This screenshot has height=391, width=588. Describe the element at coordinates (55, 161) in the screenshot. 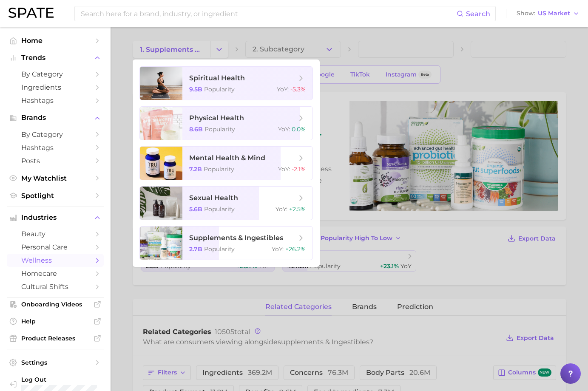

I see `a: Posts` at that location.